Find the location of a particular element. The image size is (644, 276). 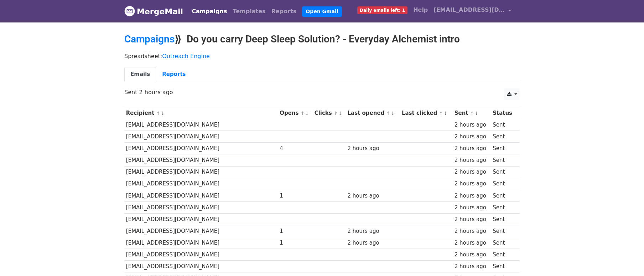

a: Daily emails left: 1 is located at coordinates (383, 10).